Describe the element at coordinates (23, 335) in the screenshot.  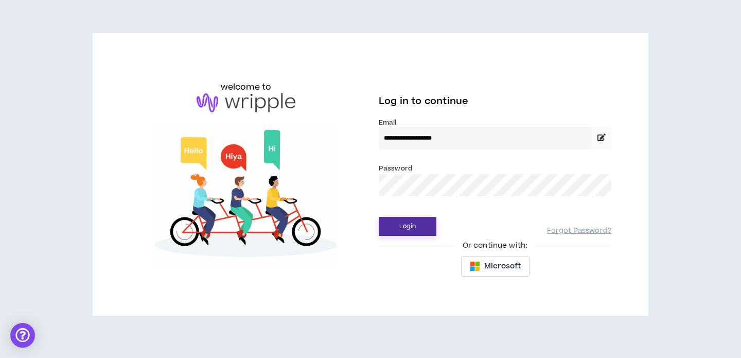
I see `div: Open Intercom Messenger` at that location.